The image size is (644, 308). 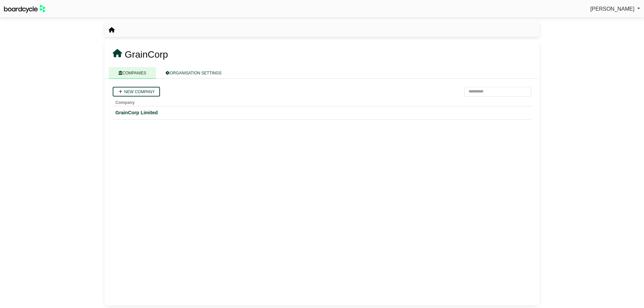 What do you see at coordinates (146, 54) in the screenshot?
I see `span: GrainCorp` at bounding box center [146, 54].